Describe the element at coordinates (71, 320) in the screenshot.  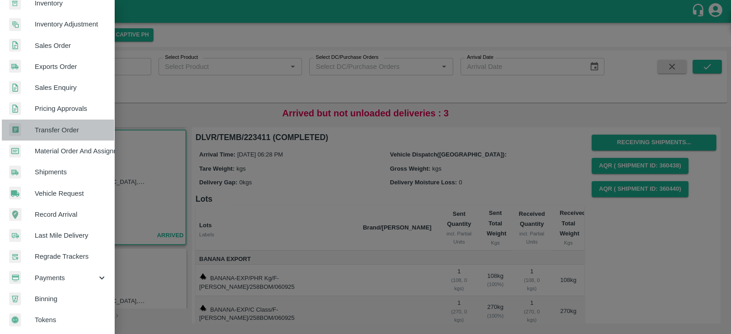
I see `span: Tokens` at that location.